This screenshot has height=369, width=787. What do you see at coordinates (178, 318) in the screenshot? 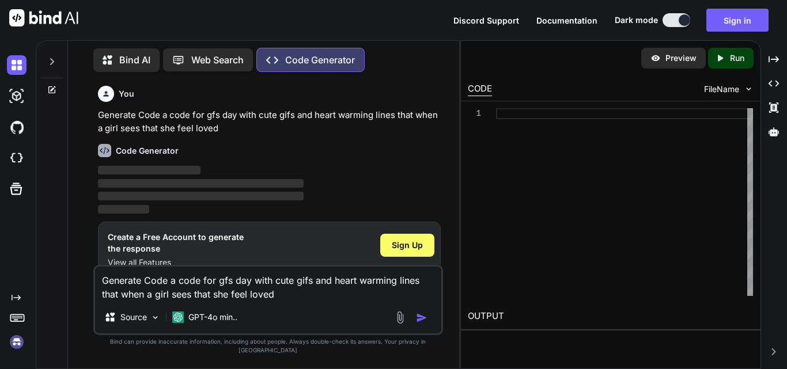
I see `img: GPT-4o mini` at bounding box center [178, 318].